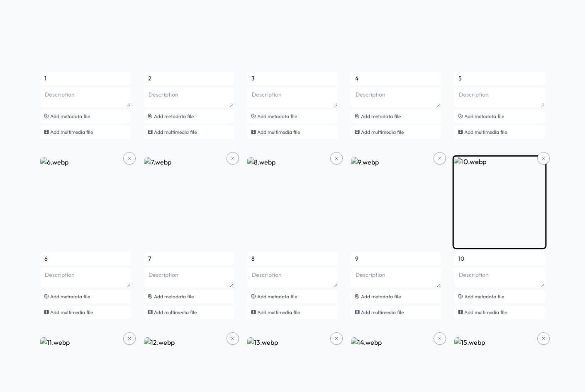 This screenshot has height=392, width=585. Describe the element at coordinates (500, 259) in the screenshot. I see `input: Name (10)` at that location.